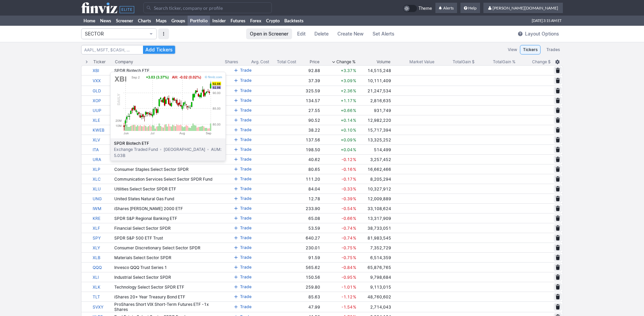  I want to click on a: GLD, so click(103, 90).